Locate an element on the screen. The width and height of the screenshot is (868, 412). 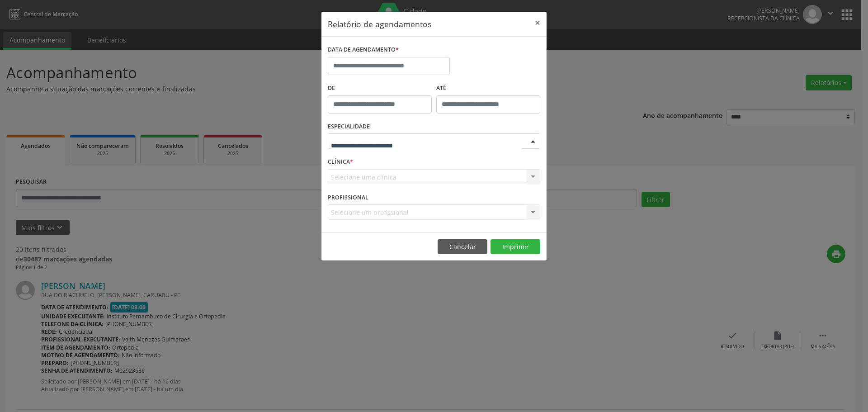
label: DATA DE AGENDAMENTO is located at coordinates (364, 50).